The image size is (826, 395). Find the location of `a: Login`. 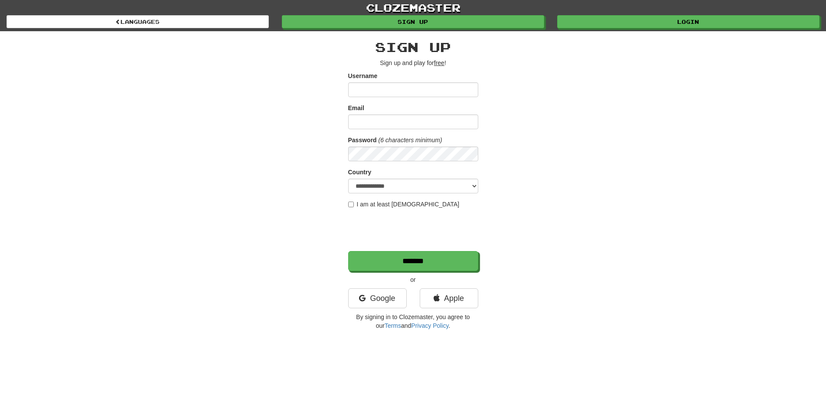

a: Login is located at coordinates (688, 22).